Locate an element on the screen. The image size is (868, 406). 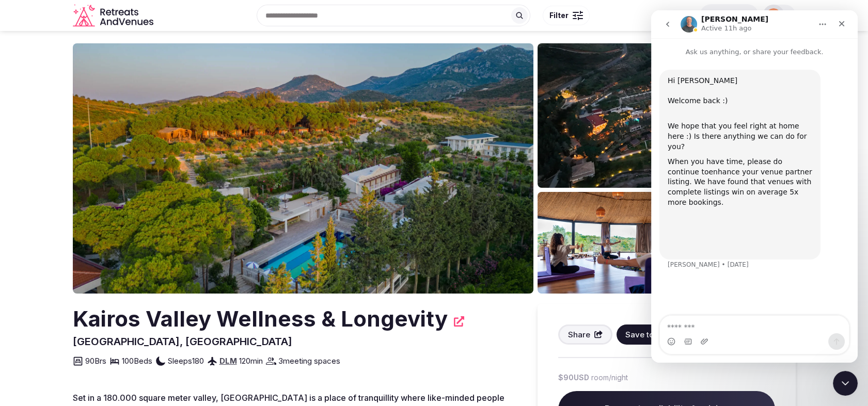
button: Send a message… is located at coordinates (185, 331).